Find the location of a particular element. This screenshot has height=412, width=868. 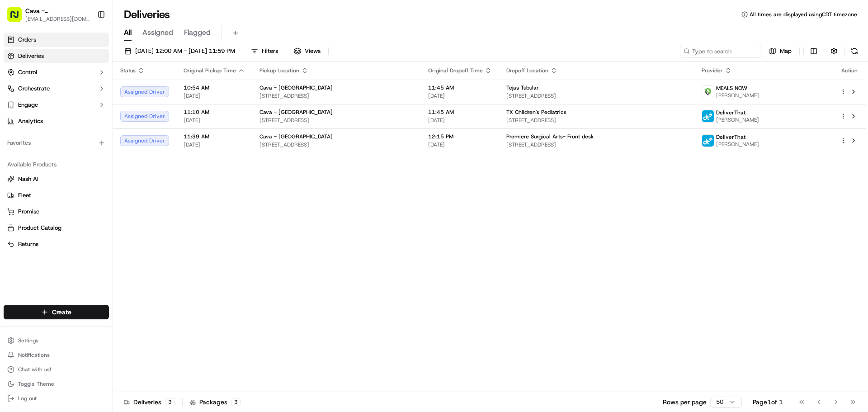

button: Log out is located at coordinates (56, 399).